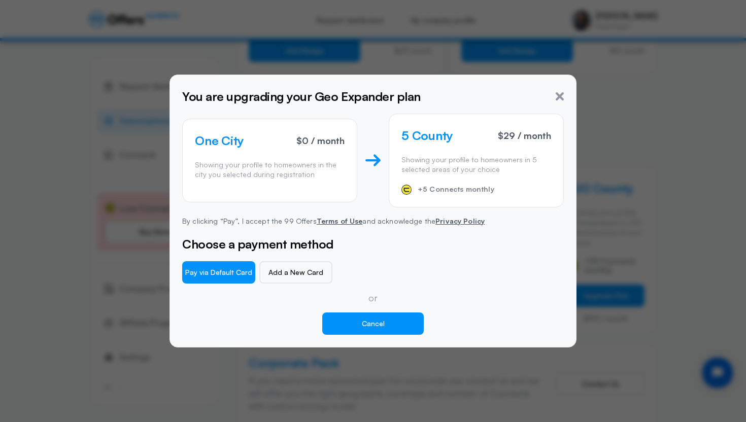  Describe the element at coordinates (460, 221) in the screenshot. I see `a: Privacy Policy` at that location.